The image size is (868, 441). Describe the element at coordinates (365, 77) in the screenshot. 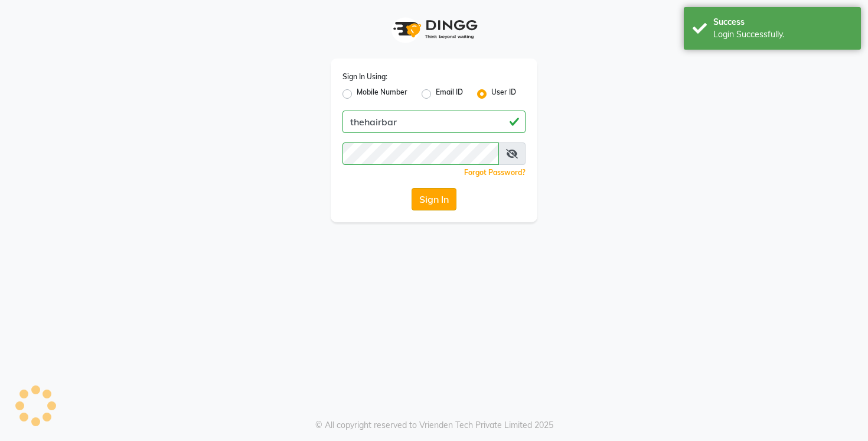

I see `label: Sign In Using:` at that location.